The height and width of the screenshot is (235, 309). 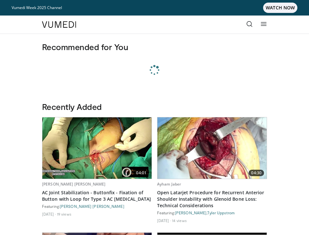 What do you see at coordinates (256, 173) in the screenshot?
I see `span: 04:30` at bounding box center [256, 173].